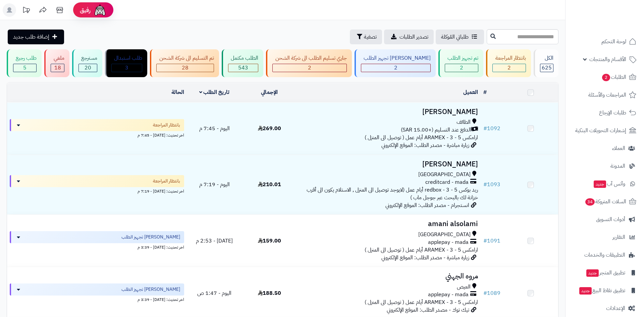 Image resolution: width=644 pixels, height=317 pixels. Describe the element at coordinates (56, 63) in the screenshot. I see `a: ملغي 18` at that location.